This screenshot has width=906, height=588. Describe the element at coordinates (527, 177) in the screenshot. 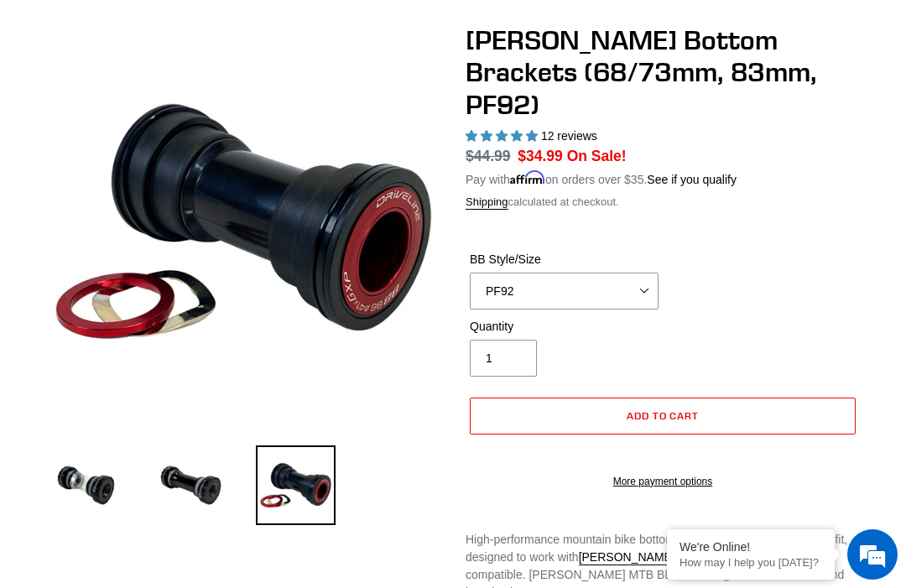

I see `span: Affirm` at that location.